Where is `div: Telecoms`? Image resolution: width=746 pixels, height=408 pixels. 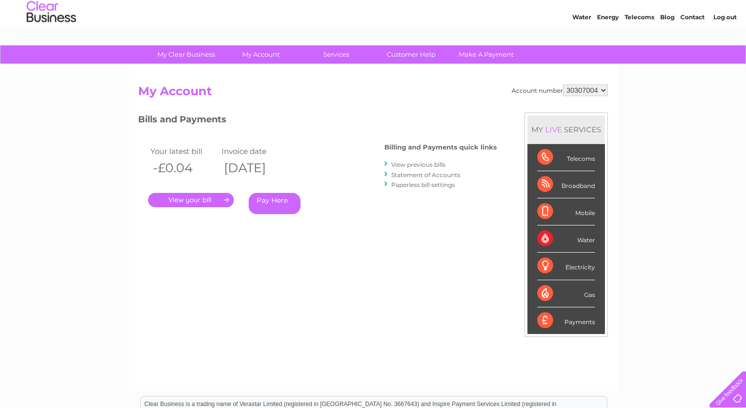 div: Telecoms is located at coordinates (566, 157).